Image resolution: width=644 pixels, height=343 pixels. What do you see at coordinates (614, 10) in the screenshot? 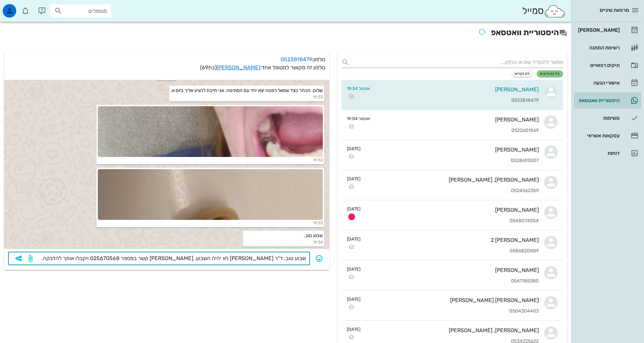
I see `span: מרפאת שיניים` at bounding box center [614, 10].